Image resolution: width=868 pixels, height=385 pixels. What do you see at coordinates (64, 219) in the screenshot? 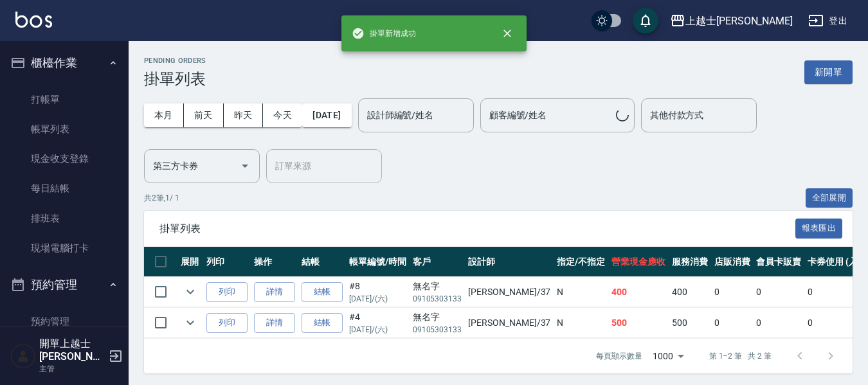
I see `a: 排班表` at bounding box center [64, 219].